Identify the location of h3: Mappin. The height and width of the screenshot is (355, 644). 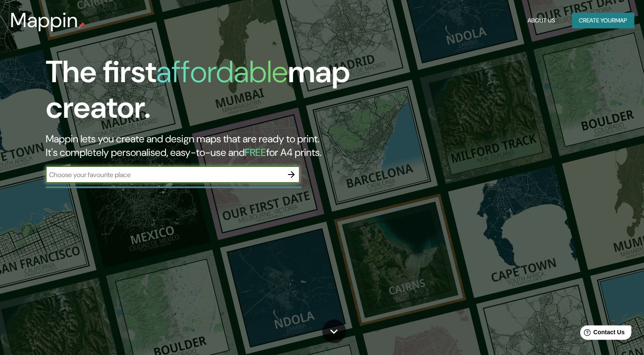
(44, 20).